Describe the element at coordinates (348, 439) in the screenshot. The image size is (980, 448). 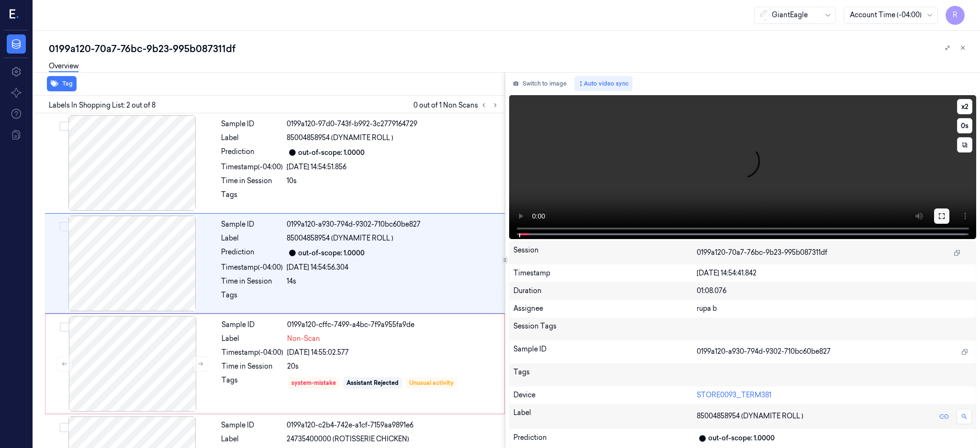
I see `span: 24735400000 (ROTISSERIE CHICKEN)` at that location.